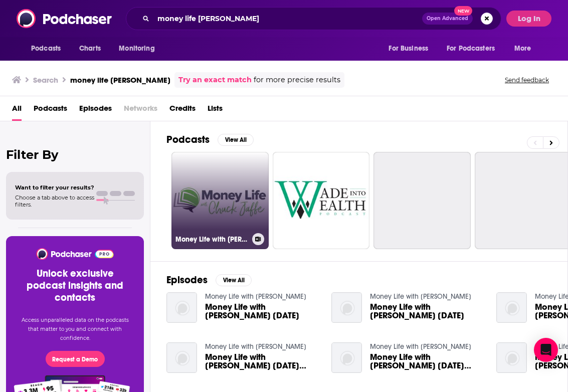 The image size is (568, 392). I want to click on span: Open Advanced, so click(447, 19).